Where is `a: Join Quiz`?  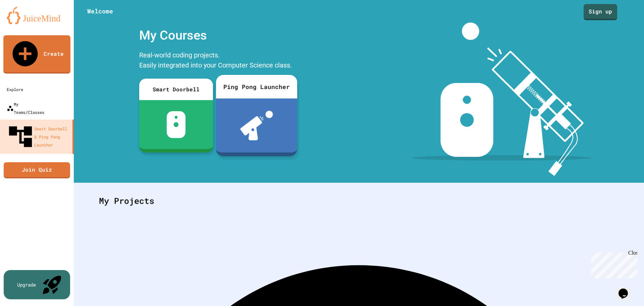 a: Join Quiz is located at coordinates (37, 170).